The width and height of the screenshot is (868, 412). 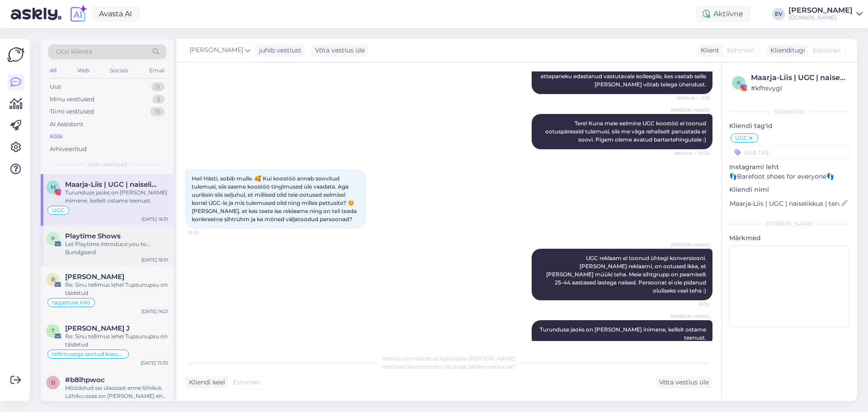 I want to click on input: Lisa tag, so click(x=789, y=152).